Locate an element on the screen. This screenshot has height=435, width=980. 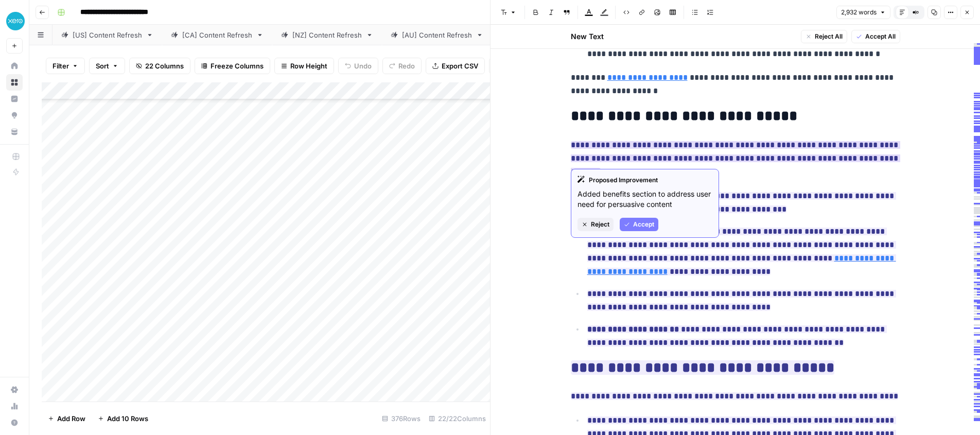
p: Added benefits section to address user need for persuasive content is located at coordinates (645, 199).